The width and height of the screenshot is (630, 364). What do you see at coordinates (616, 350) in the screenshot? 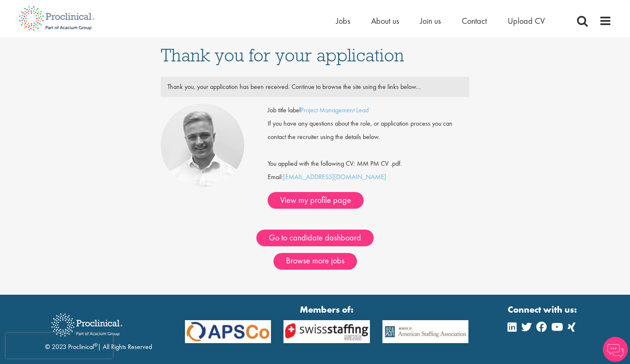
I see `img: Chatbot` at bounding box center [616, 350].